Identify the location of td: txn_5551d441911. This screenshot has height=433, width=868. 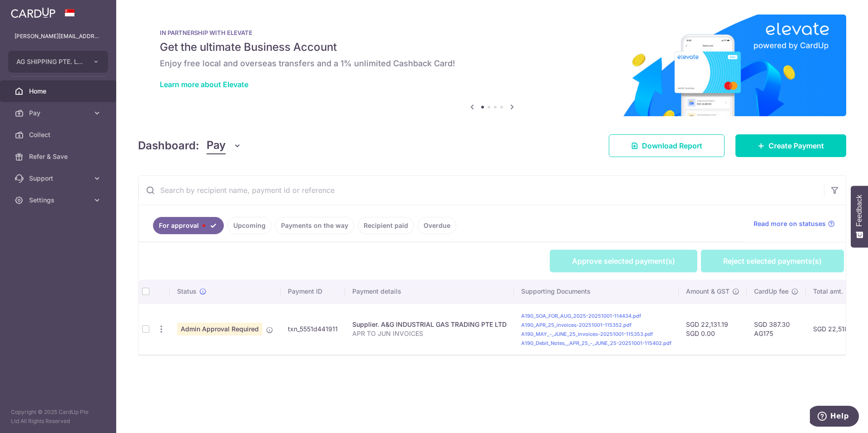
(313, 329).